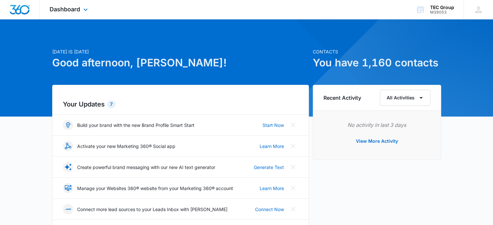 The image size is (493, 225). What do you see at coordinates (269, 167) in the screenshot?
I see `a: Generate Text` at bounding box center [269, 167].